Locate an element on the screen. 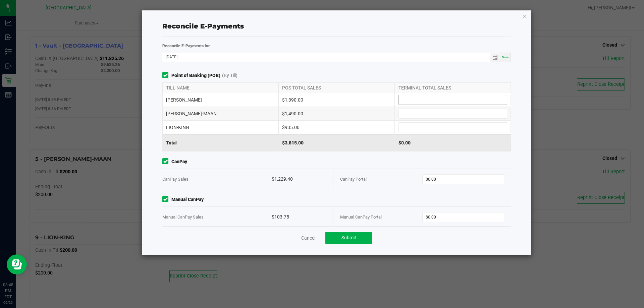  div: $1,390.00 is located at coordinates (336, 100).